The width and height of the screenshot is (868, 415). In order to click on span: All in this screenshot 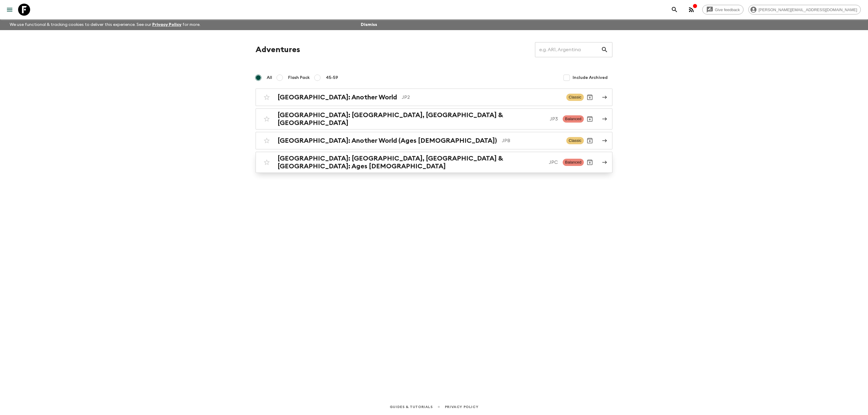, I will do `click(269, 77)`.